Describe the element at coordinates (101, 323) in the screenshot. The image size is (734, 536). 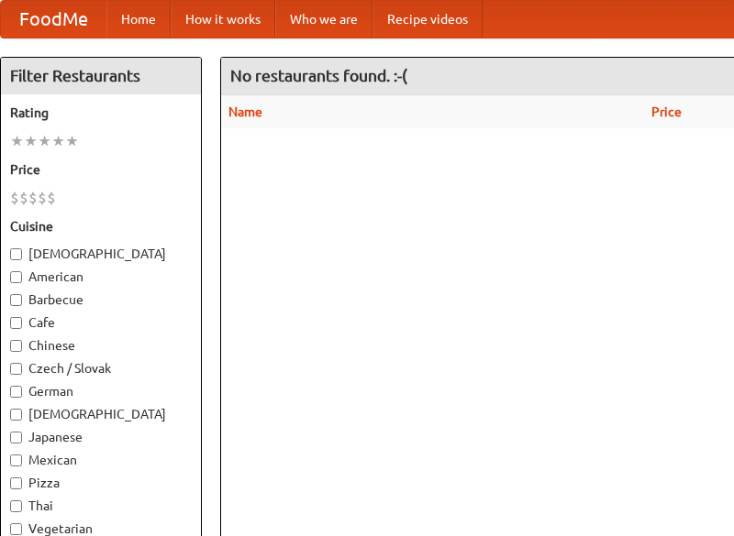
I see `label: Cafe` at that location.